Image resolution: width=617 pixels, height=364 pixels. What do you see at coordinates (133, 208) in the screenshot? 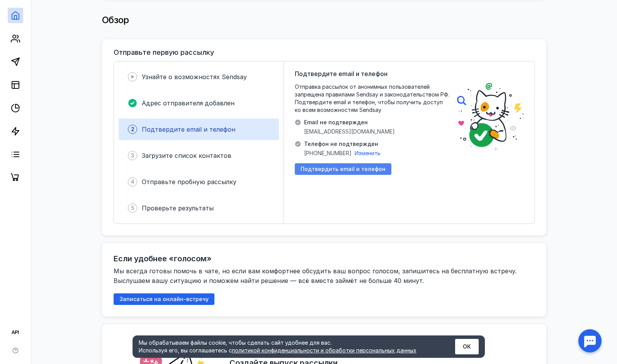
I see `span: 5` at bounding box center [133, 208].